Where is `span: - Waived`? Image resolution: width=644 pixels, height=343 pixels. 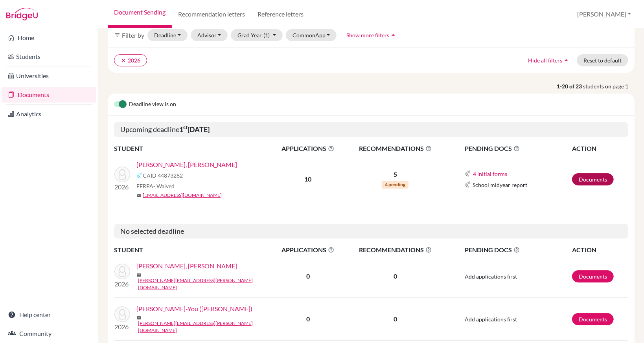
span: - Waived is located at coordinates (164, 186).